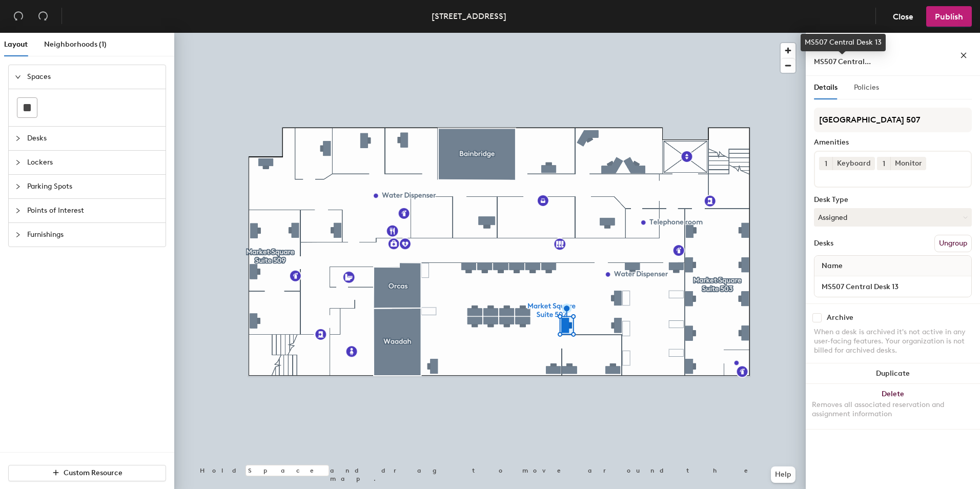 This screenshot has height=489, width=980. I want to click on span: Custom Resource, so click(93, 472).